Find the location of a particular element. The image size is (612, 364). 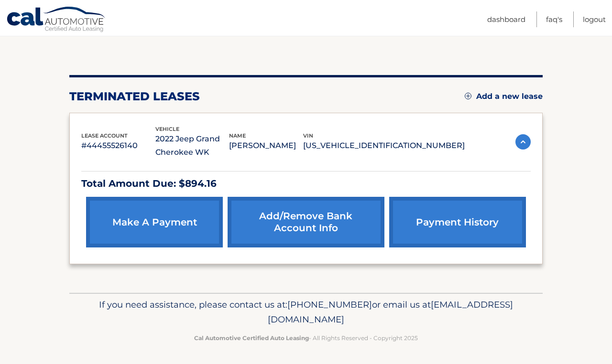

a: Add/Remove bank account info is located at coordinates (305, 222).